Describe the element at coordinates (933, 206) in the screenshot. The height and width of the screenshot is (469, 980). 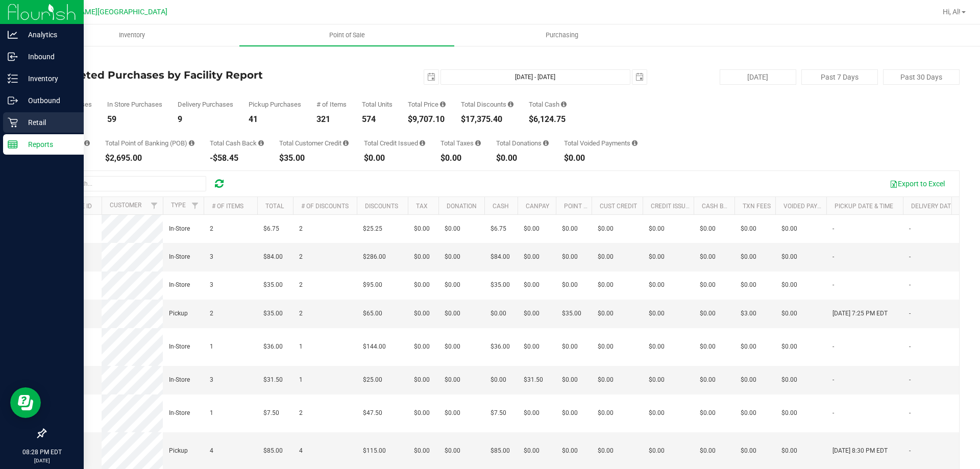
I see `a: Delivery Date` at that location.